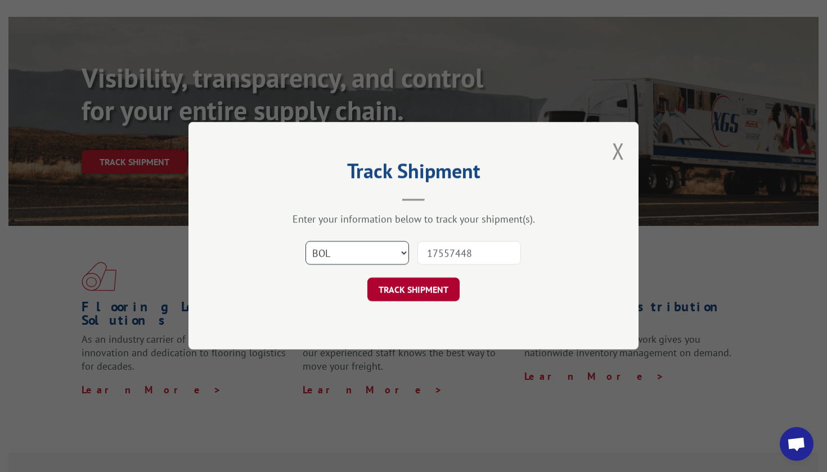 This screenshot has width=827, height=472. I want to click on button: Close modal, so click(618, 151).